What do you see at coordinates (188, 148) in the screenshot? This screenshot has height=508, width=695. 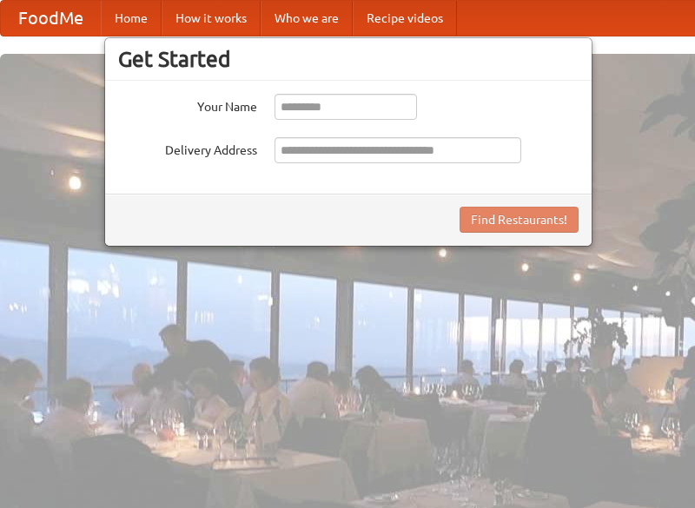 I see `label: Delivery Address` at bounding box center [188, 148].